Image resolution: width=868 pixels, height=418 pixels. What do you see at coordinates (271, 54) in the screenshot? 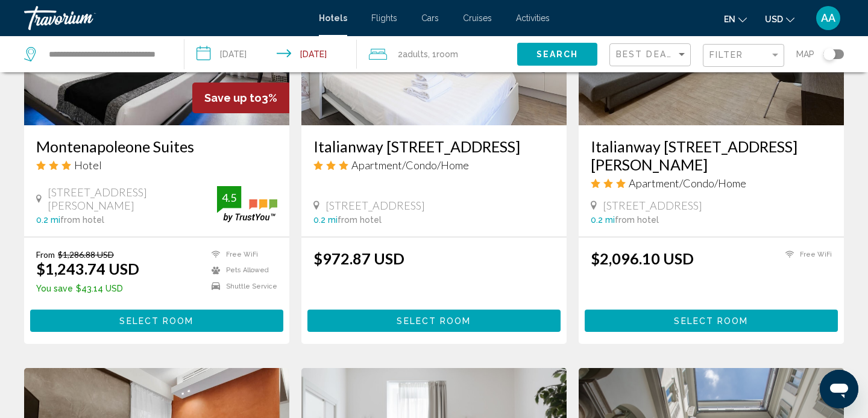
I see `button: Check-in date: Aug 18, 2025 Check-out date: Aug 24, 2025` at bounding box center [271, 54].